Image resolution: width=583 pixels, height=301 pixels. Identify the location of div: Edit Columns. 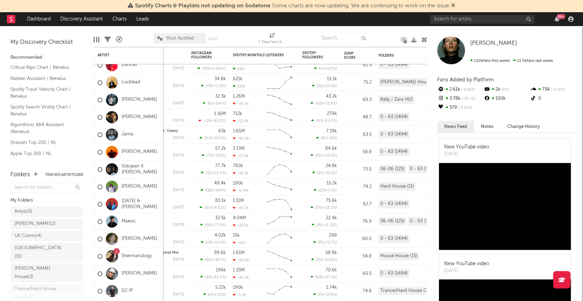
(97, 40).